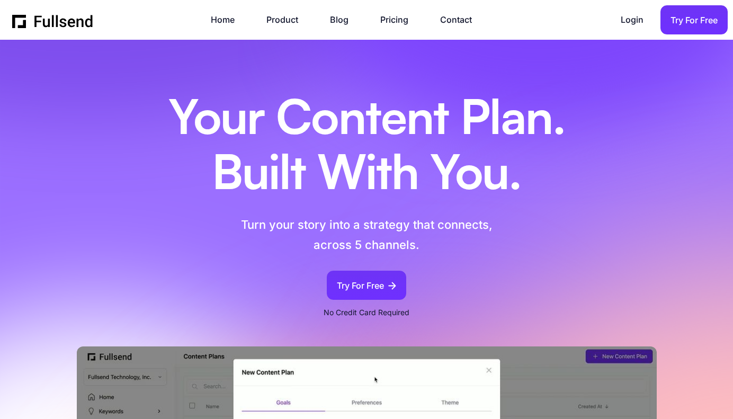 The width and height of the screenshot is (733, 419). I want to click on p: No Credit Card Required, so click(367, 313).